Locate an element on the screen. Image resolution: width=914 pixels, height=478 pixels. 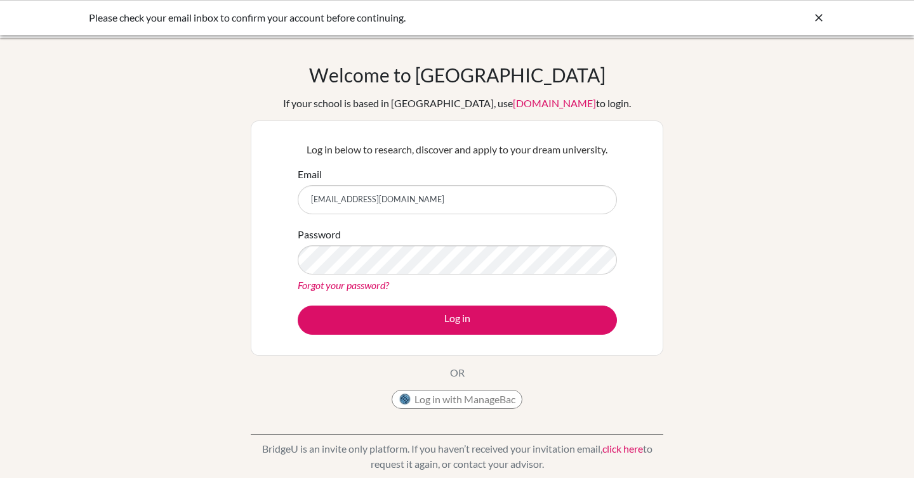
button: Log in with ManageBac is located at coordinates (457, 400).